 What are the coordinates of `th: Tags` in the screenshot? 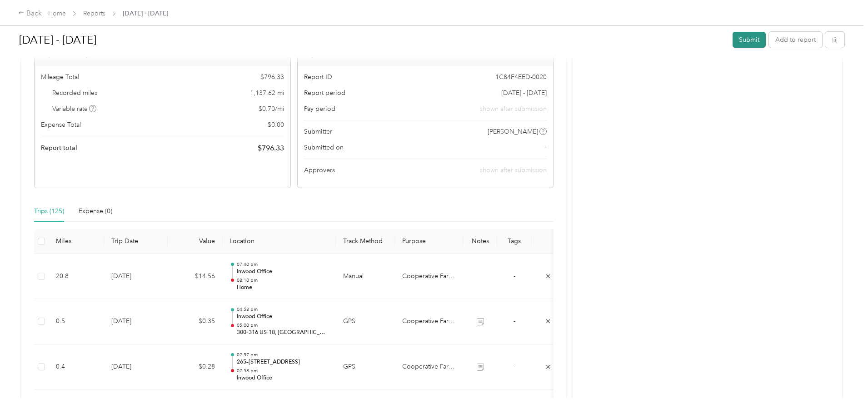 It's located at (514, 241).